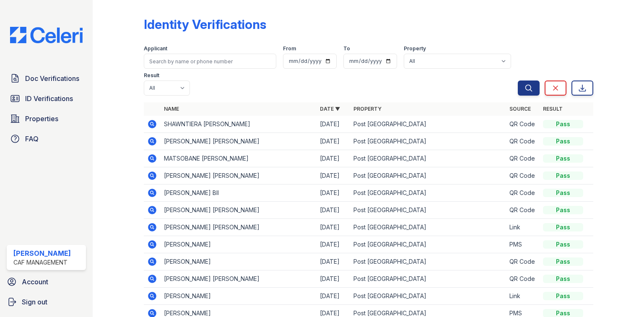  What do you see at coordinates (49, 99) in the screenshot?
I see `span: ID Verifications` at bounding box center [49, 99].